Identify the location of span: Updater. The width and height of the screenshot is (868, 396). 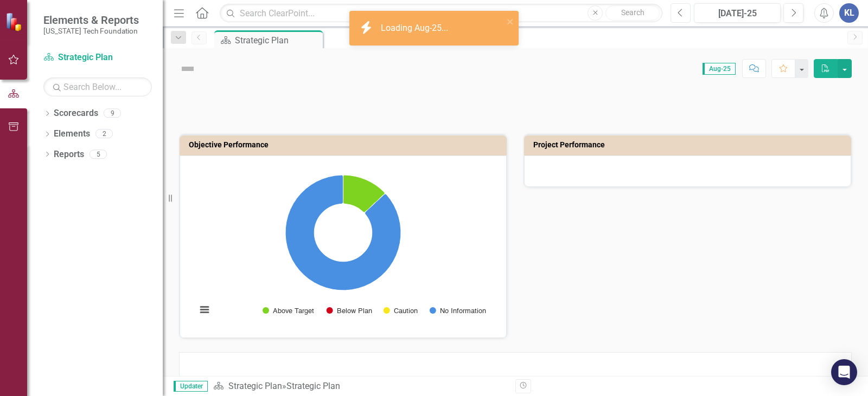
(191, 386).